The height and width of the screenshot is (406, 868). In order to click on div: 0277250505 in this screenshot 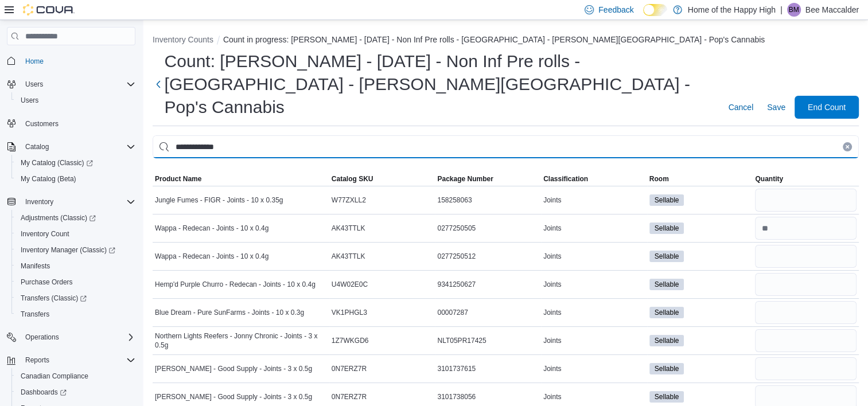, I will do `click(487, 228)`.